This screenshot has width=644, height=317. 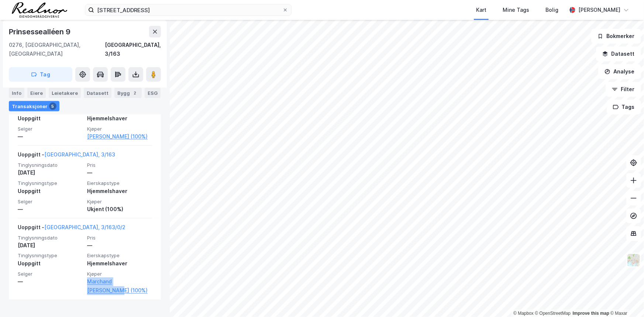 What do you see at coordinates (552, 10) in the screenshot?
I see `div: Bolig` at bounding box center [552, 10].